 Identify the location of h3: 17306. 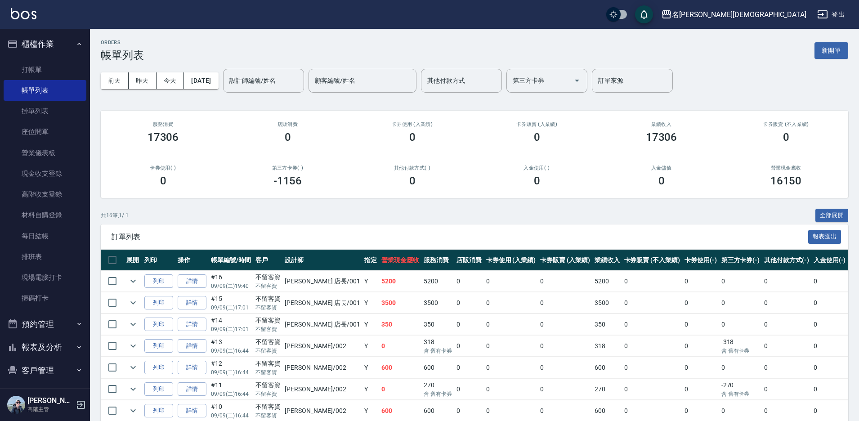
(662, 137).